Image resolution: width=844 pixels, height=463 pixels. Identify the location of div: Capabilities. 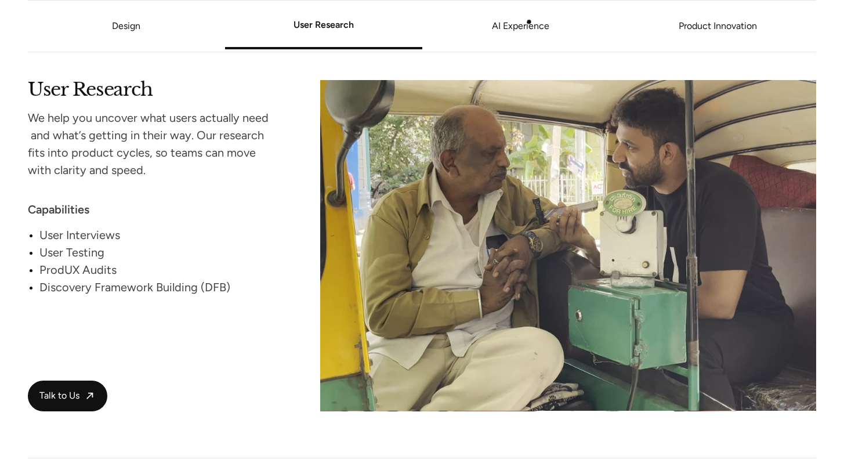
(152, 209).